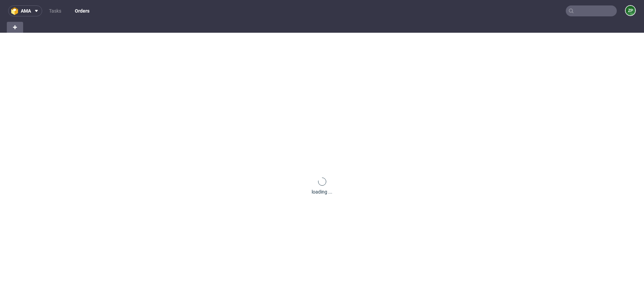 The image size is (644, 307). What do you see at coordinates (631, 10) in the screenshot?
I see `figcaption: ZP` at bounding box center [631, 10].